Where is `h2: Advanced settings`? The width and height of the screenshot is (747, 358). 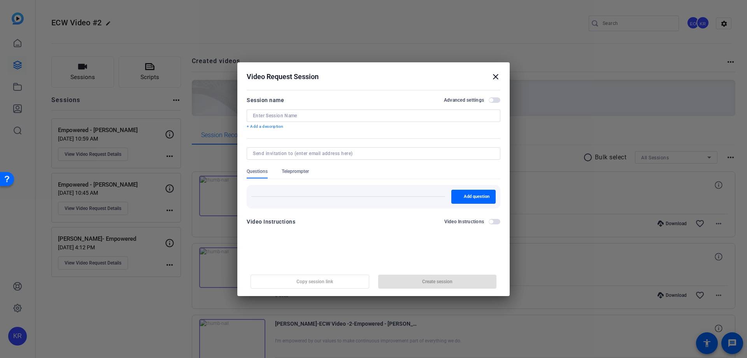
h2: Advanced settings is located at coordinates (464, 100).